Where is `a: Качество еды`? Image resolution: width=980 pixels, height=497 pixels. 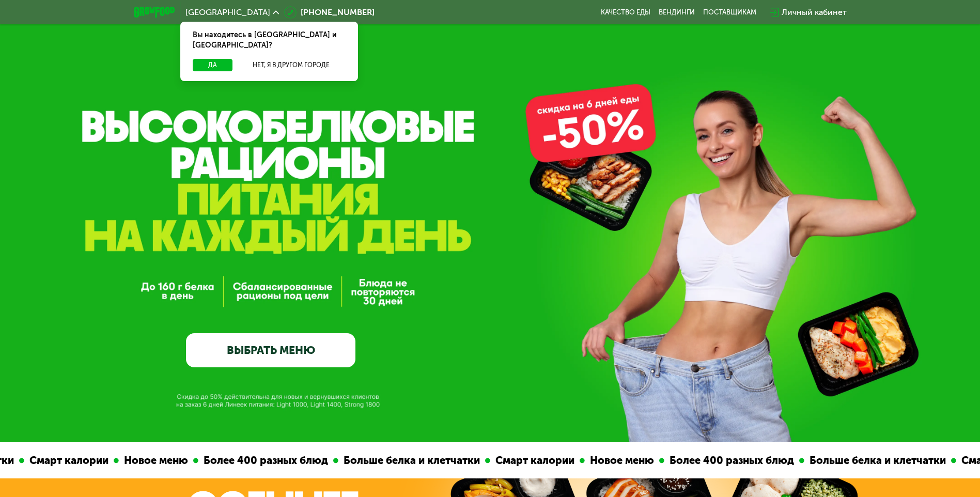 a: Качество еды is located at coordinates (626, 12).